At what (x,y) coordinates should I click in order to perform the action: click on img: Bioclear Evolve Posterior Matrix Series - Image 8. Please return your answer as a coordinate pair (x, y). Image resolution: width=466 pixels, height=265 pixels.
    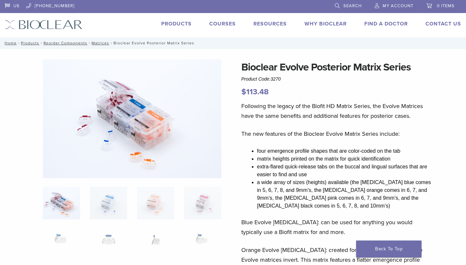
    Looking at the image, I should click on (203, 244).